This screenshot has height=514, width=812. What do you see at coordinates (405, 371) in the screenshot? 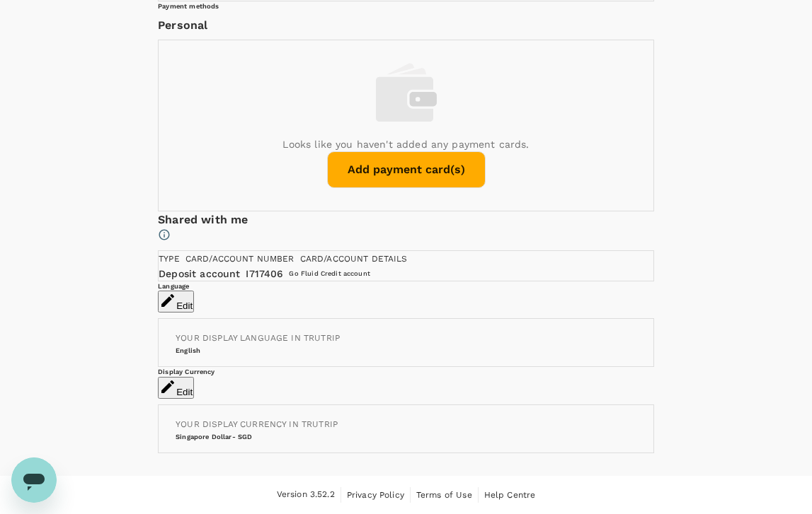
I see `div: Display Currency` at bounding box center [405, 371].